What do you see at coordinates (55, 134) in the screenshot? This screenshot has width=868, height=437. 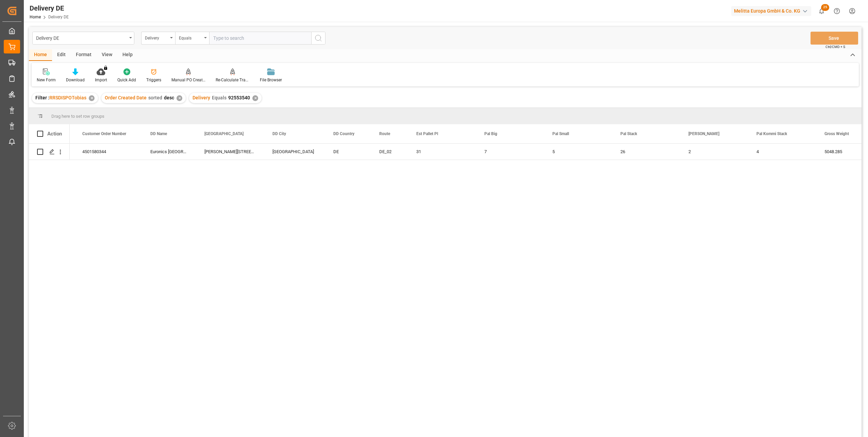 I see `div: Action` at bounding box center [55, 134].